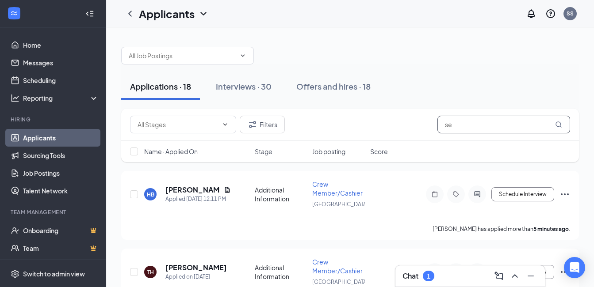  I want to click on svg: Settings, so click(15, 274).